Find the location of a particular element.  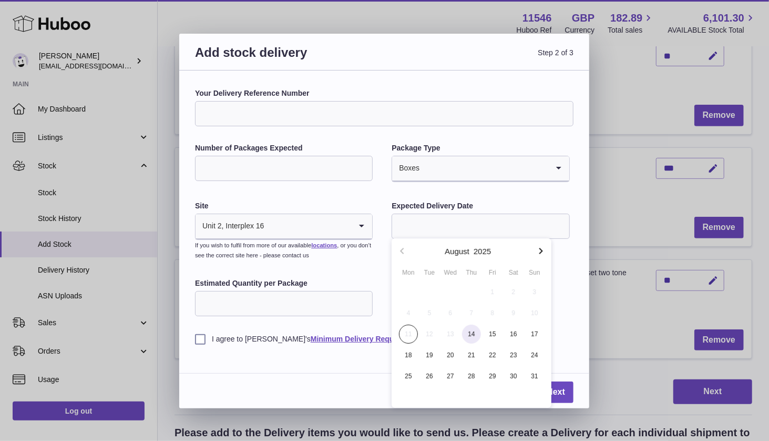

small: If you wish to fulfil from more of our available , or you don’t see the correct site here - pleas... is located at coordinates (283, 250).